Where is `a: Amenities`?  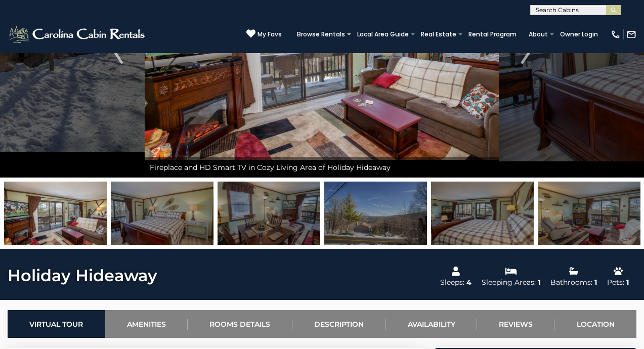
a: Amenities is located at coordinates (147, 324).